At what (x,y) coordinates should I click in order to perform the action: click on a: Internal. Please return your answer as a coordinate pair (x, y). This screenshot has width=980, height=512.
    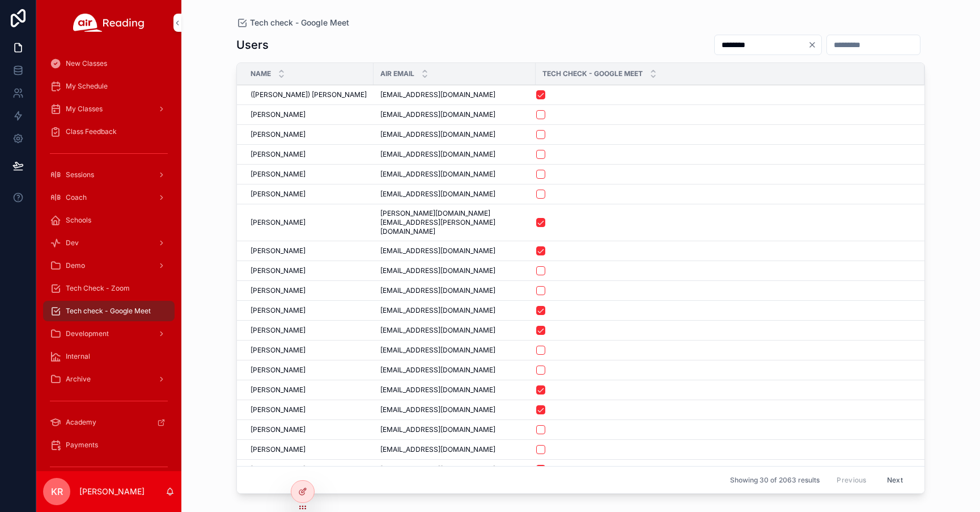
    Looking at the image, I should click on (109, 356).